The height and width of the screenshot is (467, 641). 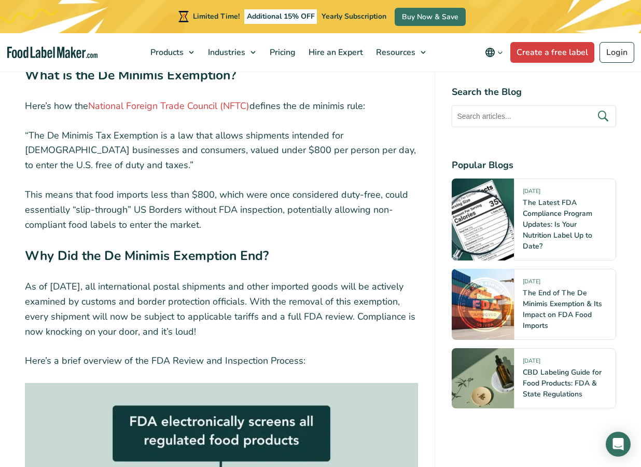 I want to click on a: Create a free label, so click(x=553, y=52).